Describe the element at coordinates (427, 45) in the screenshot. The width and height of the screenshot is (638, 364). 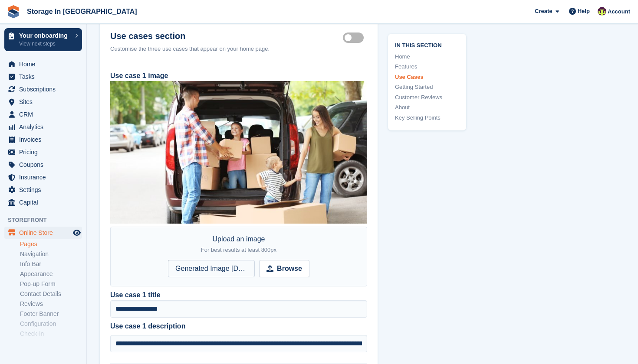
I see `span: In this section` at that location.